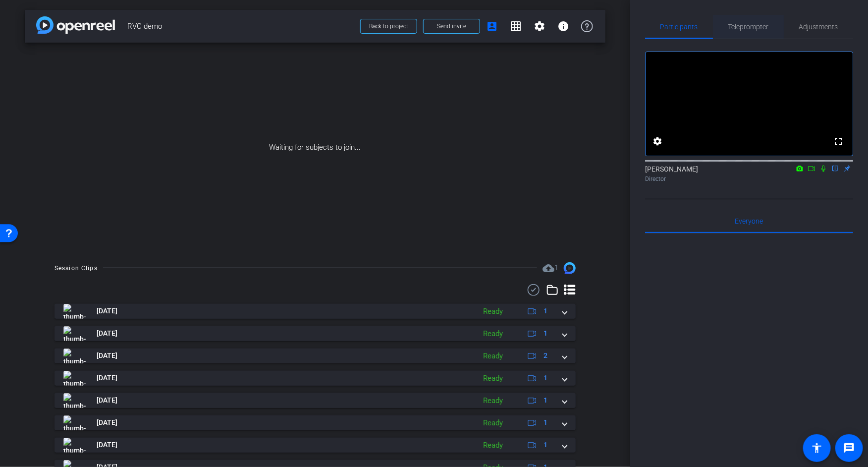 The height and width of the screenshot is (467, 868). I want to click on mat-icon: cloud_upload, so click(548, 268).